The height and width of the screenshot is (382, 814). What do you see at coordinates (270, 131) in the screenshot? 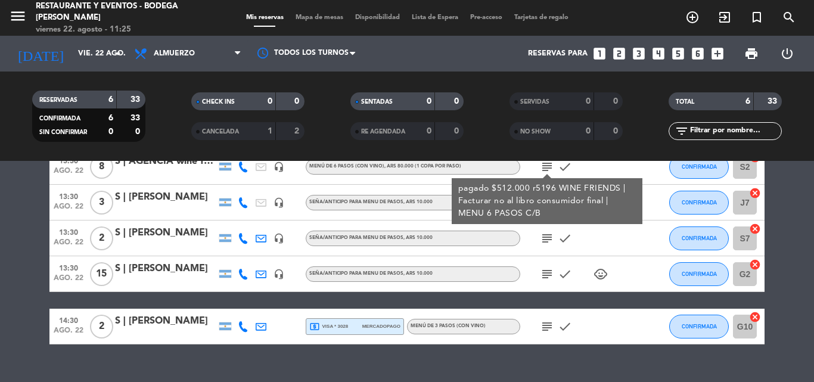
I see `strong: 1` at bounding box center [270, 131].